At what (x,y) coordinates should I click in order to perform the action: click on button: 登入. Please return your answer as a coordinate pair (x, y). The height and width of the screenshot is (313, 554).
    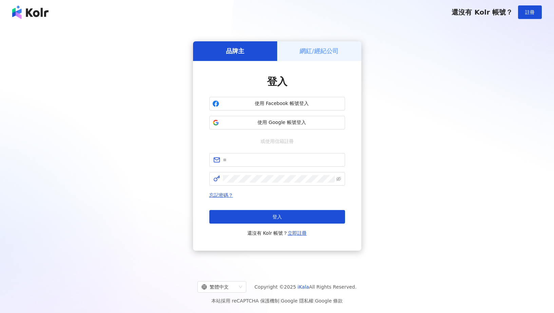
    Looking at the image, I should click on (277, 217).